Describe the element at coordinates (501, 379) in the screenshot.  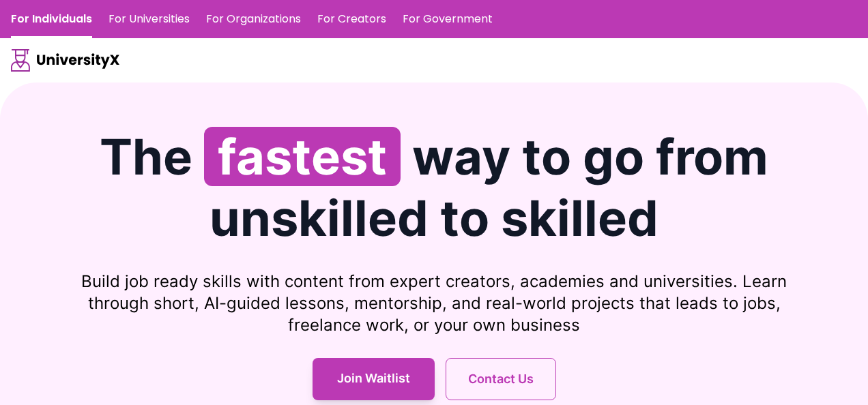
I see `button: Contact Us` at that location.